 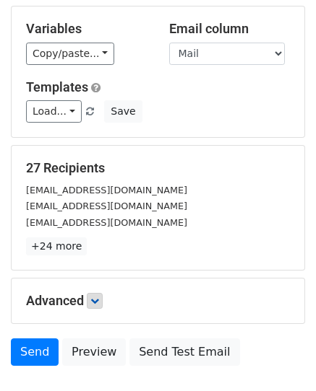 What do you see at coordinates (57, 87) in the screenshot?
I see `a: Templates` at bounding box center [57, 87].